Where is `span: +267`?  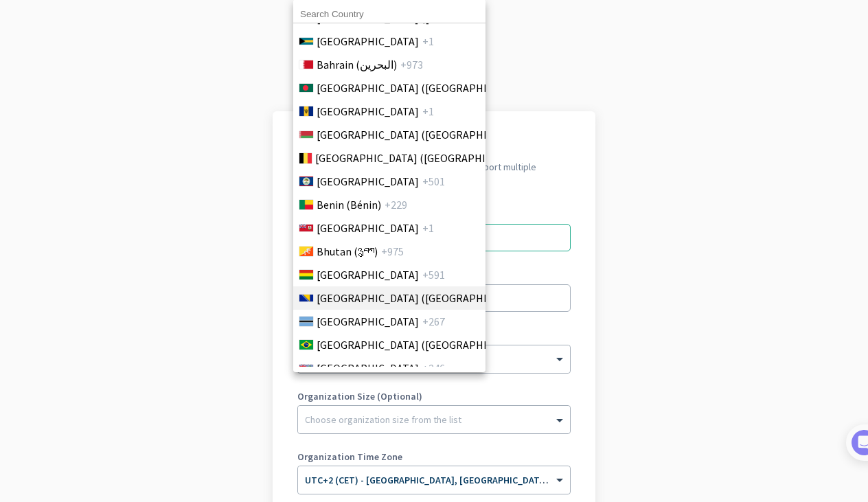
span: +267 is located at coordinates (433, 321).